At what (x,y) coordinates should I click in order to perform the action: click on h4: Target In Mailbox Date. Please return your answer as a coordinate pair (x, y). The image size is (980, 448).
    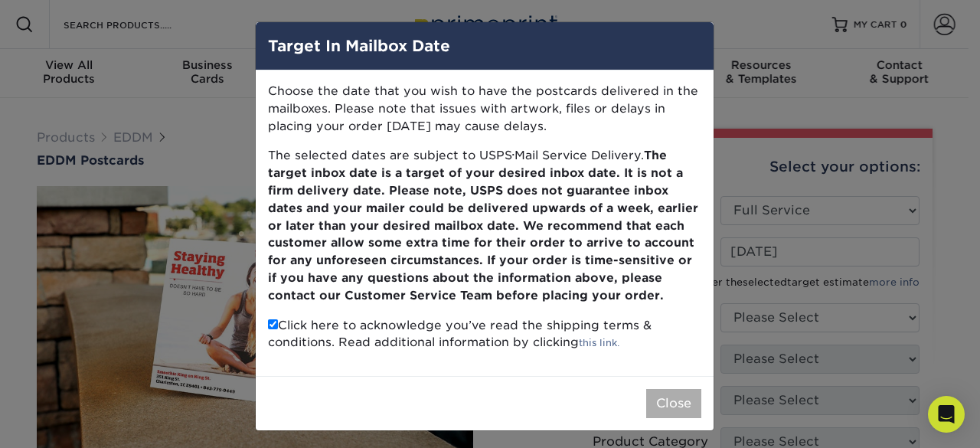
    Looking at the image, I should click on (484, 46).